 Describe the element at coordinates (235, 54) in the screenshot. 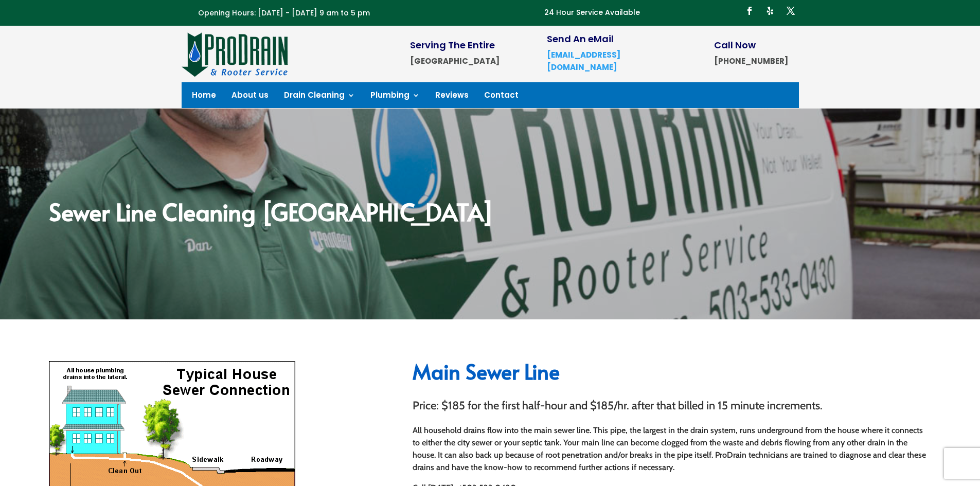

I see `img: site-logo-100h` at that location.